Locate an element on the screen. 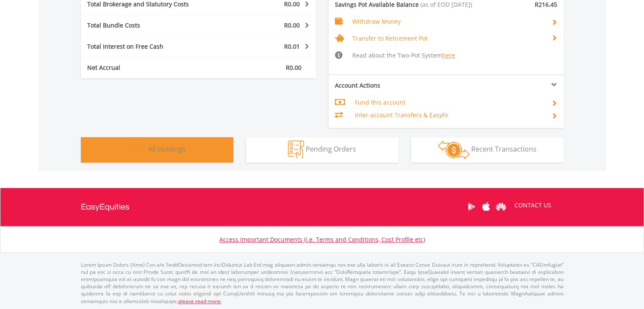 The width and height of the screenshot is (644, 309). span: Pending Orders is located at coordinates (330, 149).